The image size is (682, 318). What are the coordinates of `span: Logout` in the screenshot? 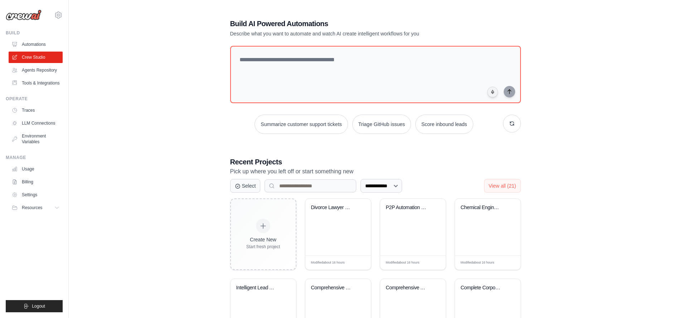 It's located at (38, 306).